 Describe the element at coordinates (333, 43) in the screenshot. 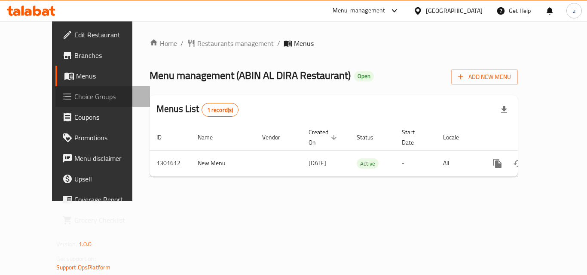

I see `nav: breadcrumb` at that location.